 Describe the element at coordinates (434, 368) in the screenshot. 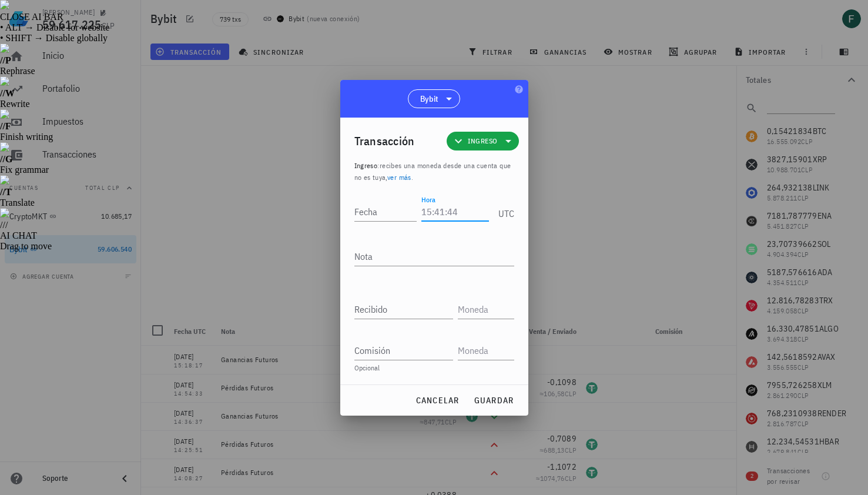

I see `div: Opcional` at that location.